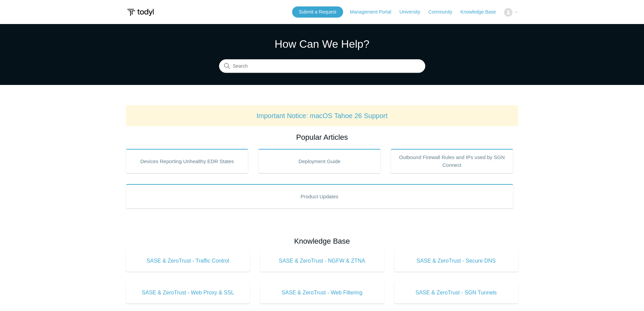  What do you see at coordinates (481, 12) in the screenshot?
I see `a: Knowledge Base` at bounding box center [481, 12].